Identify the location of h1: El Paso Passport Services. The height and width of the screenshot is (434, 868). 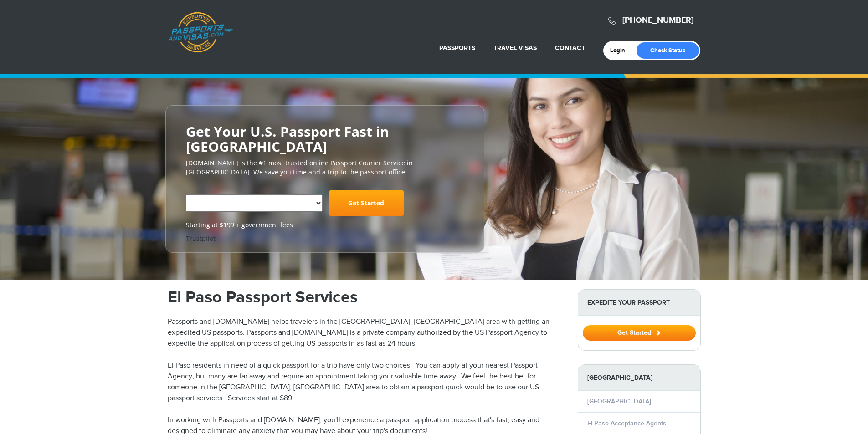
(366, 298).